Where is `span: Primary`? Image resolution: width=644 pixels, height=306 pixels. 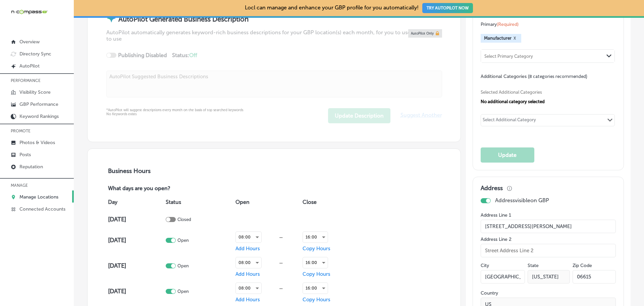
span: Primary is located at coordinates (499, 24).